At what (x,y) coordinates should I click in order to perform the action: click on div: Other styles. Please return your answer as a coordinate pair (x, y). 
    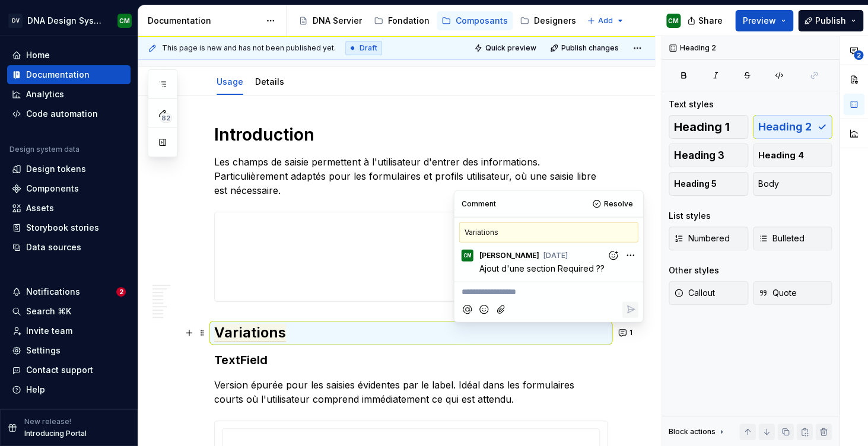
    Looking at the image, I should click on (693, 271).